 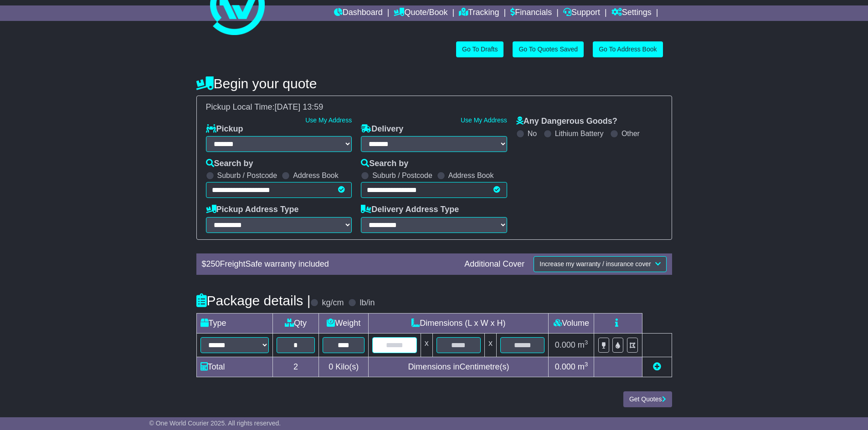 I want to click on a: Support, so click(x=581, y=13).